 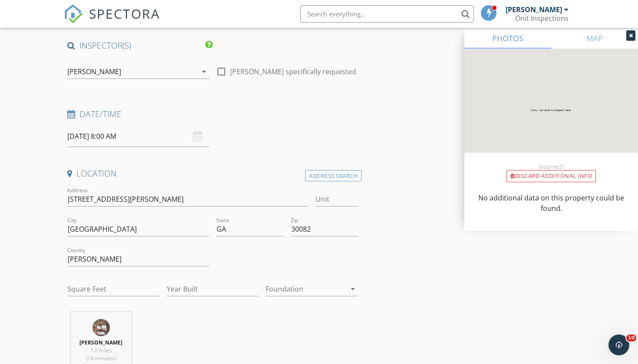 What do you see at coordinates (213, 173) in the screenshot?
I see `h4: Location` at bounding box center [213, 173].